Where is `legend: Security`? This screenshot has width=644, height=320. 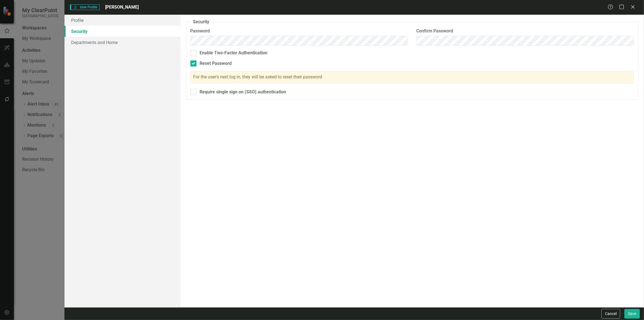 legend: Security is located at coordinates (201, 22).